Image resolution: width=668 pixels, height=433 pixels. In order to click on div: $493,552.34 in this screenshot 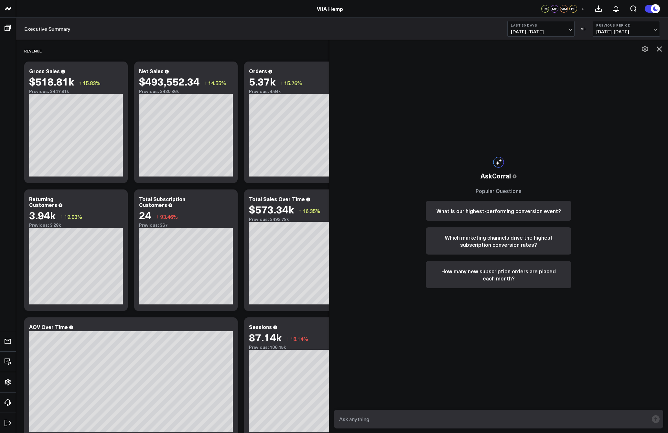, I will do `click(169, 81)`.